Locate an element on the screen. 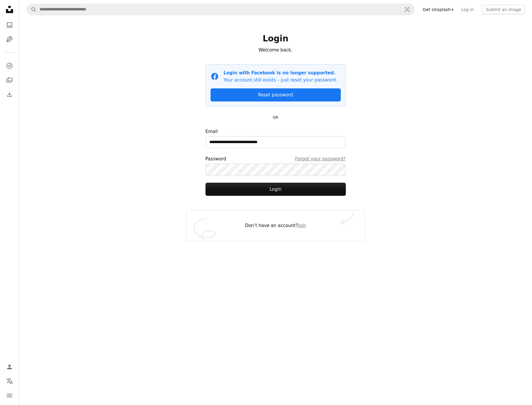  a: Forgot your password? is located at coordinates (320, 159).